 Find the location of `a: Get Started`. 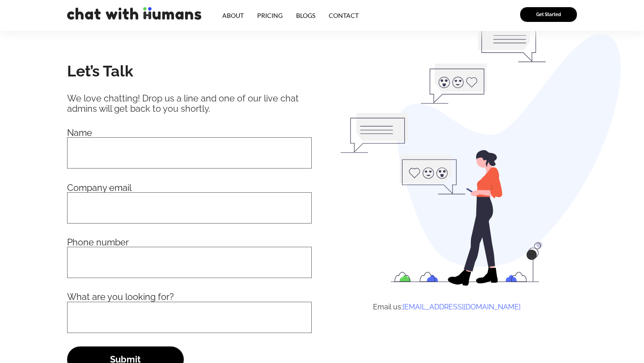

a: Get Started is located at coordinates (548, 15).